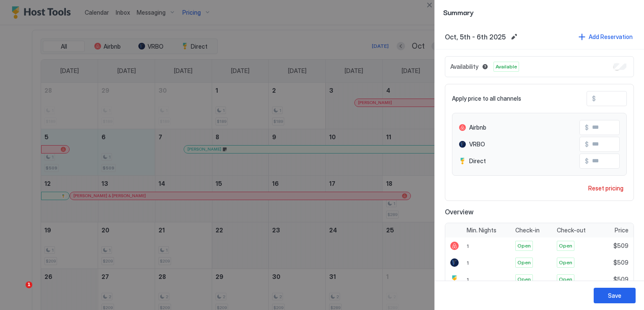 The height and width of the screenshot is (310, 644). What do you see at coordinates (481, 230) in the screenshot?
I see `span: Min. Nights` at bounding box center [481, 230].